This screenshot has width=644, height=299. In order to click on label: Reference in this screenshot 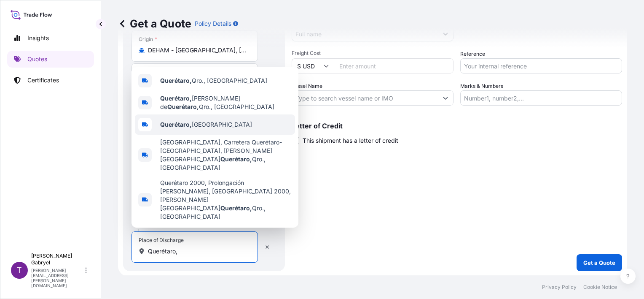, I will do `click(472, 54)`.